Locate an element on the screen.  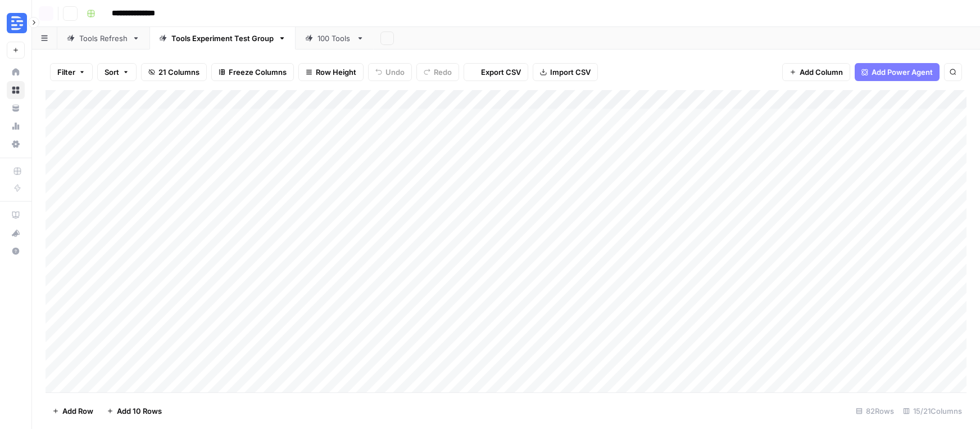
span: 21 Columns is located at coordinates (179, 72).